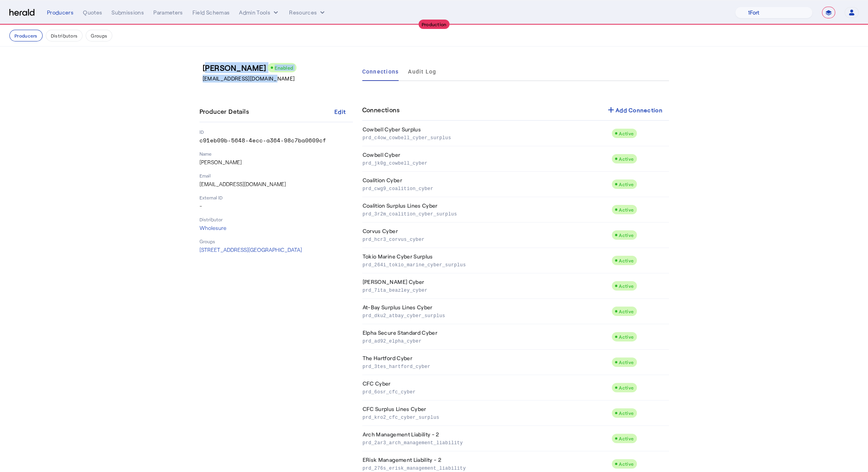  I want to click on p: prd_jk0g_cowbell_cyber, so click(486, 163).